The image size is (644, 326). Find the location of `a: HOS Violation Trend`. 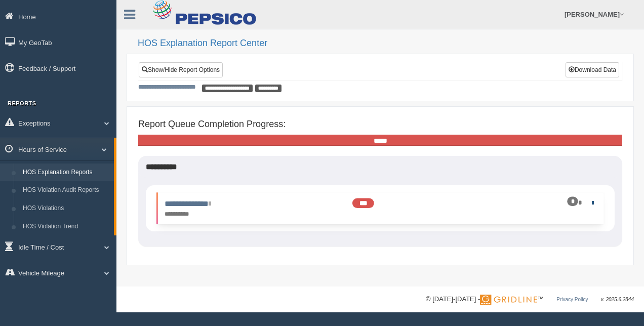

a: HOS Violation Trend is located at coordinates (66, 226).